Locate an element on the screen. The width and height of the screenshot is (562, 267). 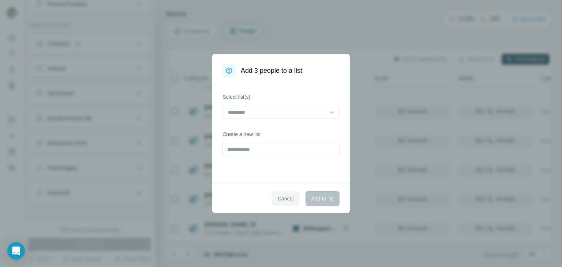
div: Open Intercom Messenger is located at coordinates (16, 251).